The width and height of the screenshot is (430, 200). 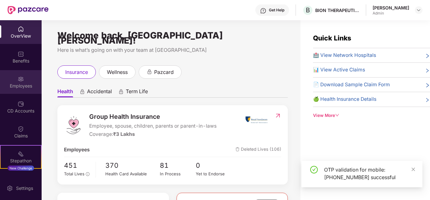 I want to click on span: Group Health Insurance, so click(x=153, y=116).